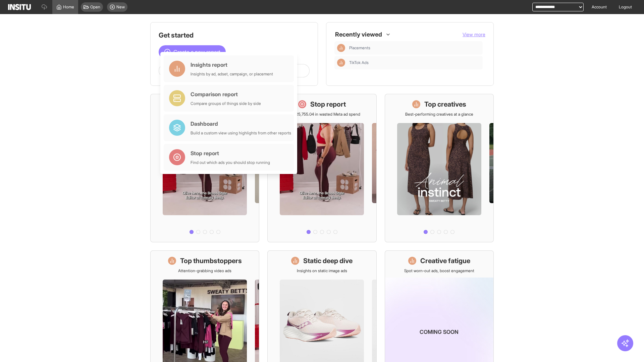 The height and width of the screenshot is (362, 644). I want to click on div: Dashboard, so click(241, 124).